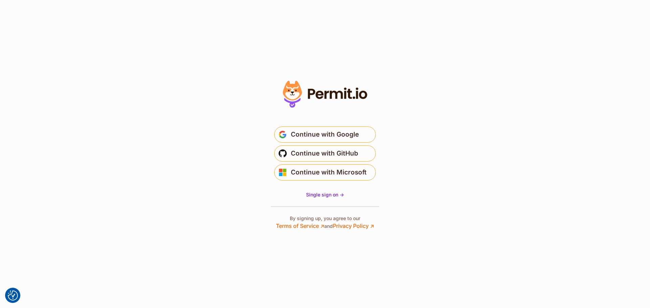  I want to click on button: Consent Preferences, so click(13, 296).